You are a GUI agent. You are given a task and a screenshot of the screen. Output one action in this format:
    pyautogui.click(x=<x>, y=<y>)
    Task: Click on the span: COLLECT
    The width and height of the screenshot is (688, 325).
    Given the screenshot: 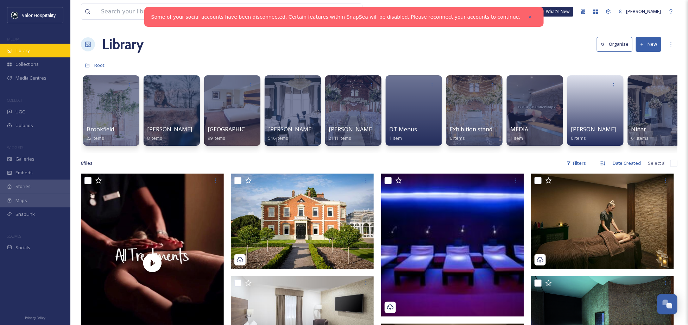 What is the action you would take?
    pyautogui.click(x=14, y=100)
    